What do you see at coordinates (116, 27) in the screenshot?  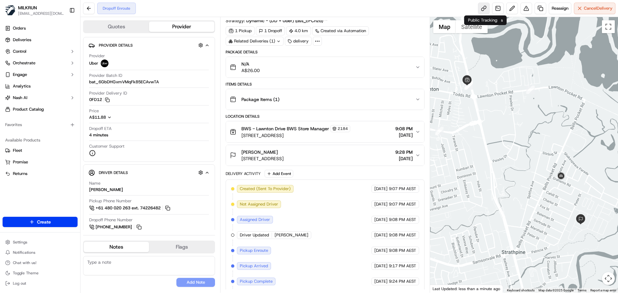 I see `button: Quotes` at bounding box center [116, 27].